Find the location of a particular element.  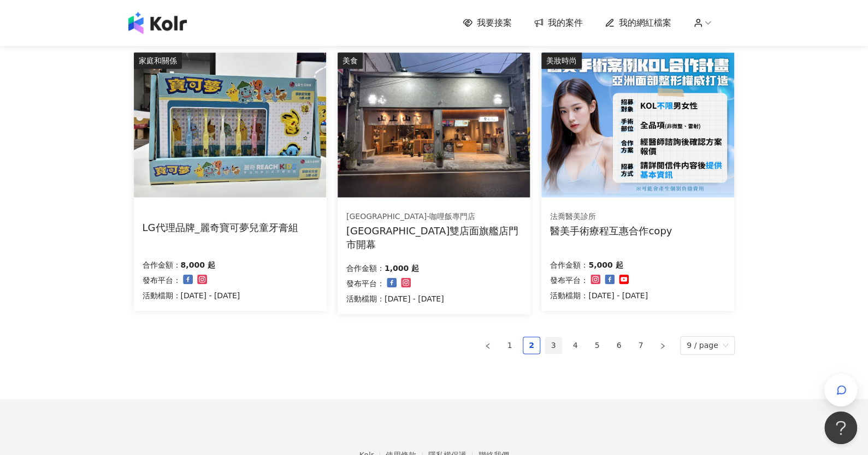

div: 家庭和關係 is located at coordinates (158, 61).